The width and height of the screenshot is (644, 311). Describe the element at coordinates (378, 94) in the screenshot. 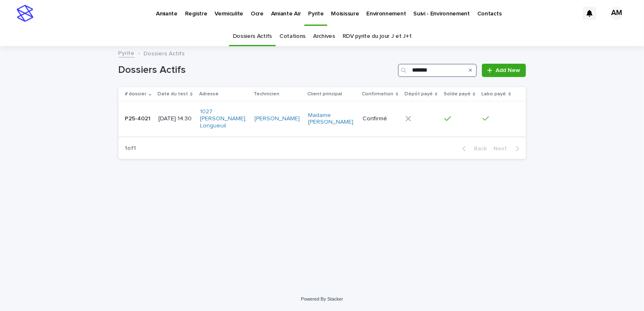

I see `p: Confirmation` at that location.